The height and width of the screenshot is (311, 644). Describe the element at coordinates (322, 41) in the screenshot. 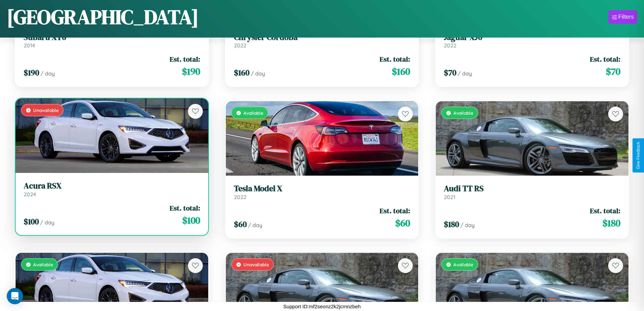

I see `a: Chrysler Cordoba2022` at that location.